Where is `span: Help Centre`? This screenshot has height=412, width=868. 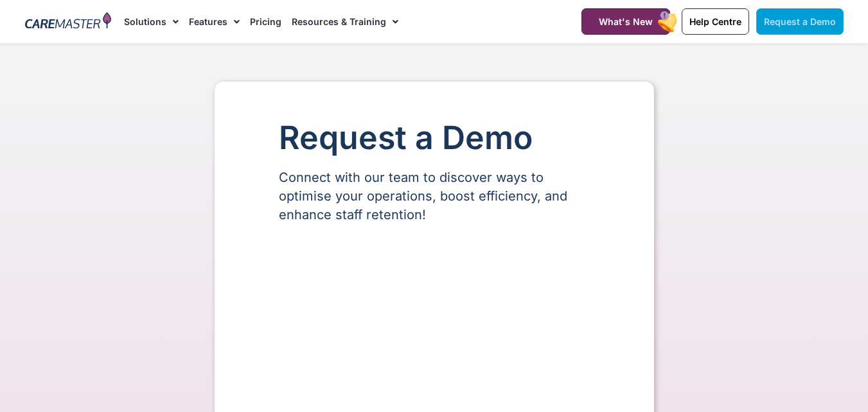
span: Help Centre is located at coordinates (715, 21).